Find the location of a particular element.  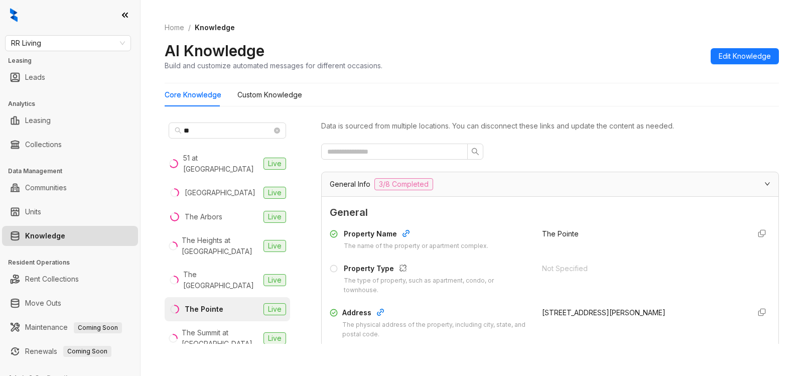

a: Collections is located at coordinates (43, 145).